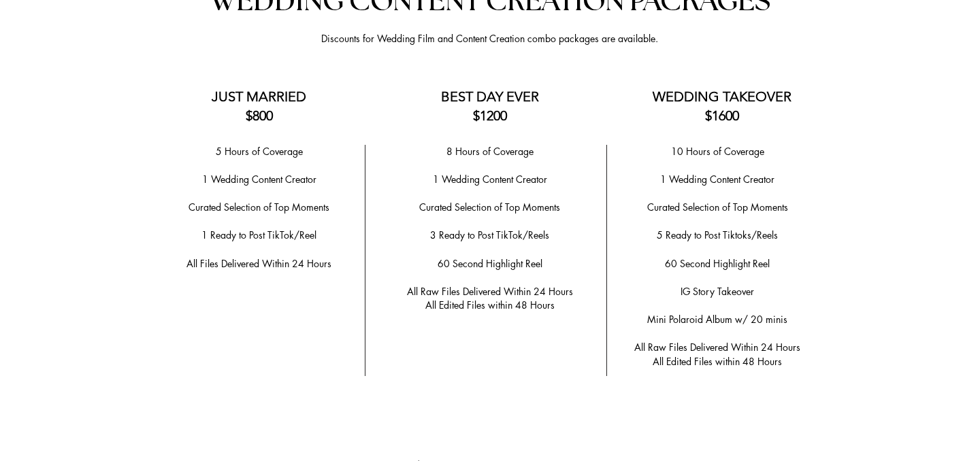 The image size is (980, 461). I want to click on span: WEDDING TAKEOVER $1600, so click(722, 106).